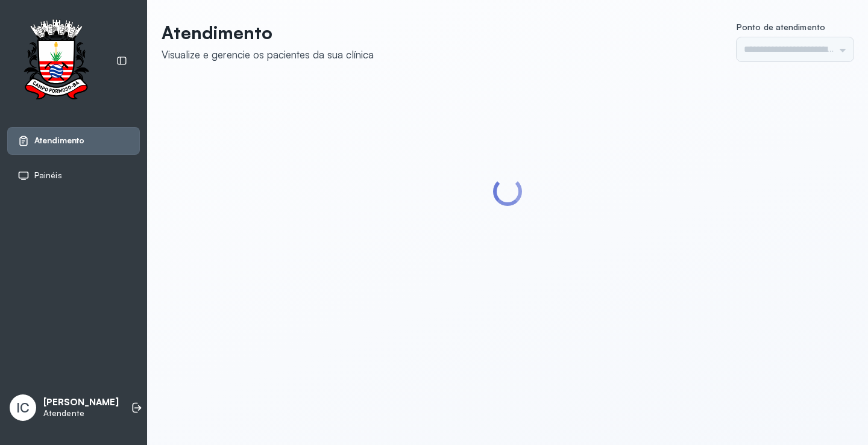 Image resolution: width=868 pixels, height=445 pixels. I want to click on p: Atendente, so click(81, 413).